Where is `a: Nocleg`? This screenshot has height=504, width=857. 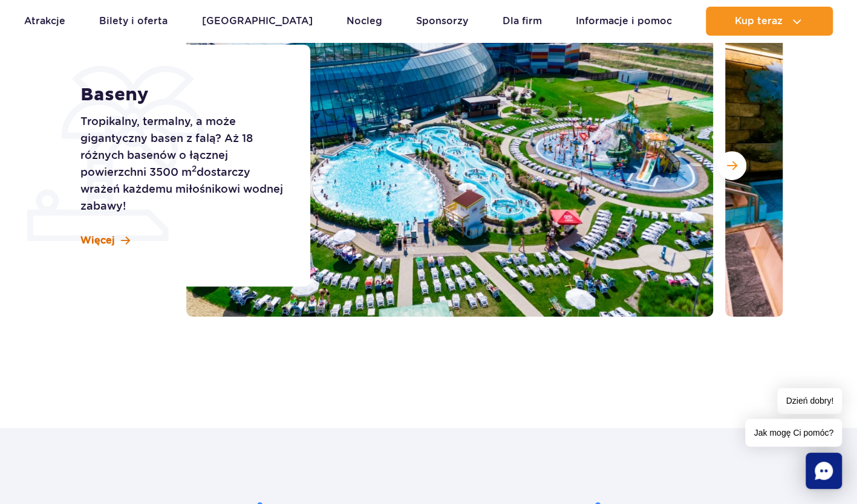
a: Nocleg is located at coordinates (364, 21).